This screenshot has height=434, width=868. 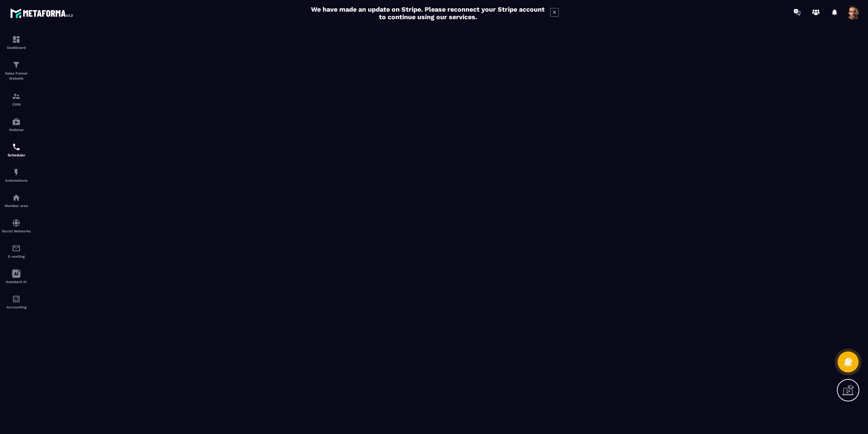 What do you see at coordinates (16, 75) in the screenshot?
I see `p: Sales Funnel Website` at bounding box center [16, 75].